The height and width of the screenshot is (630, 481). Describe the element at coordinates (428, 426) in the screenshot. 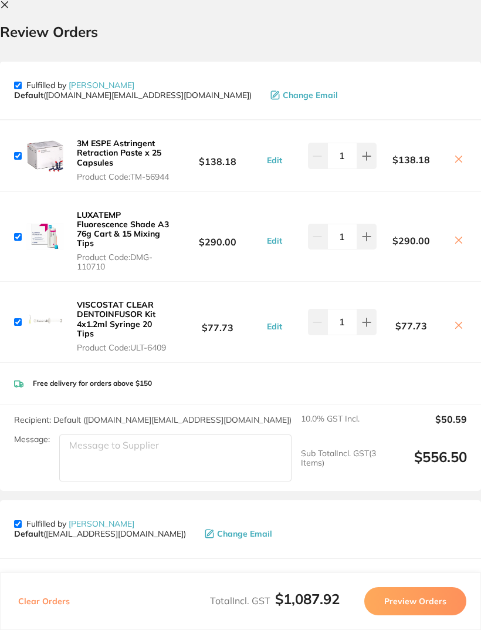

I see `output: $50.59` at that location.